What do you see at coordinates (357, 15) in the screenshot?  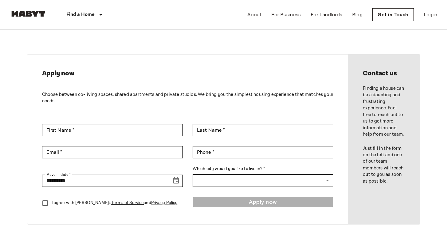 I see `a: Blog` at bounding box center [357, 15].